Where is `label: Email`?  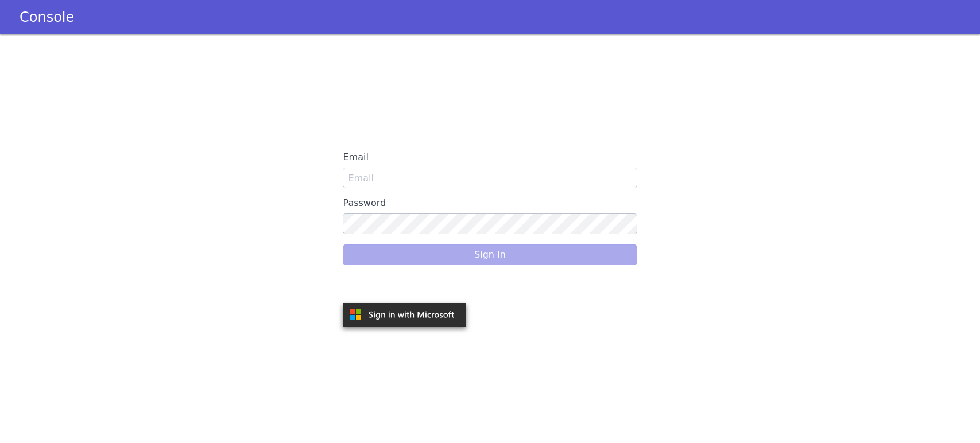
label: Email is located at coordinates (490, 157).